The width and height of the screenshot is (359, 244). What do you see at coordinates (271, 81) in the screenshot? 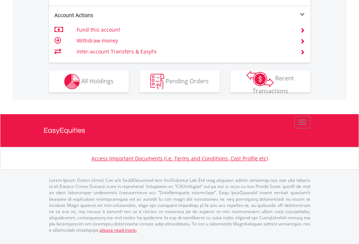
I see `button: Recent Transactions` at bounding box center [271, 81].